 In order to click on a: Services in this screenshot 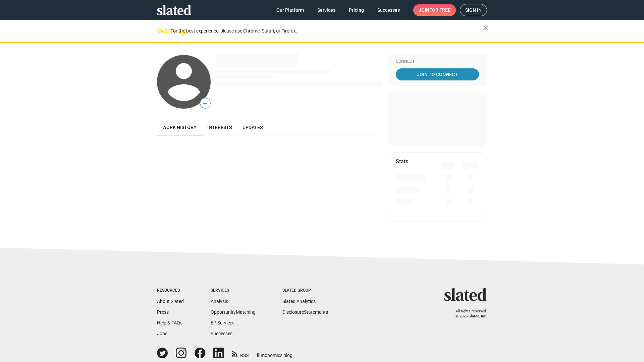, I will do `click(326, 10)`.